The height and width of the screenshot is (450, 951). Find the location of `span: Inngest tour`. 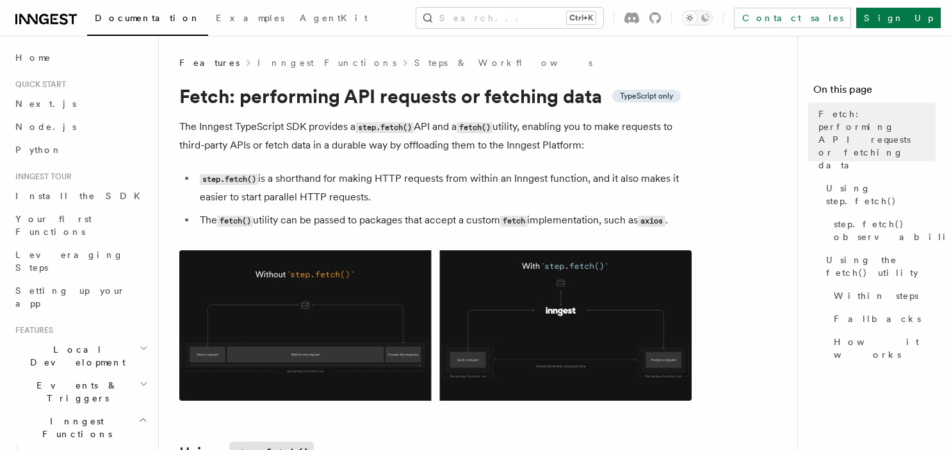

span: Inngest tour is located at coordinates (41, 177).